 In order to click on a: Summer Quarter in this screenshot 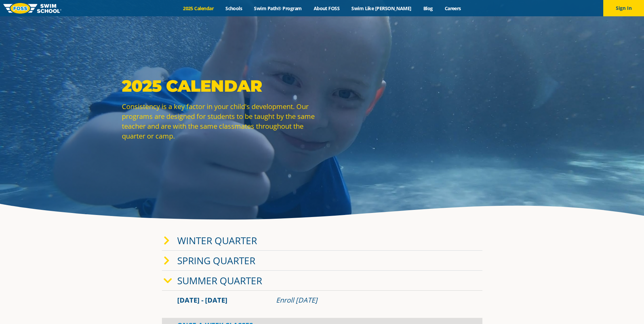, I will do `click(219, 281)`.